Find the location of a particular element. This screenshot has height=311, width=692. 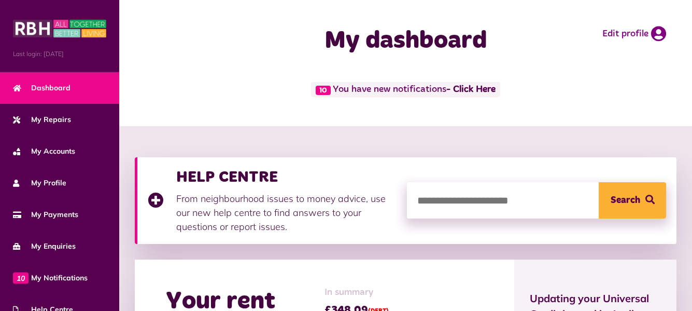

span: You have new notifications is located at coordinates (406, 89).